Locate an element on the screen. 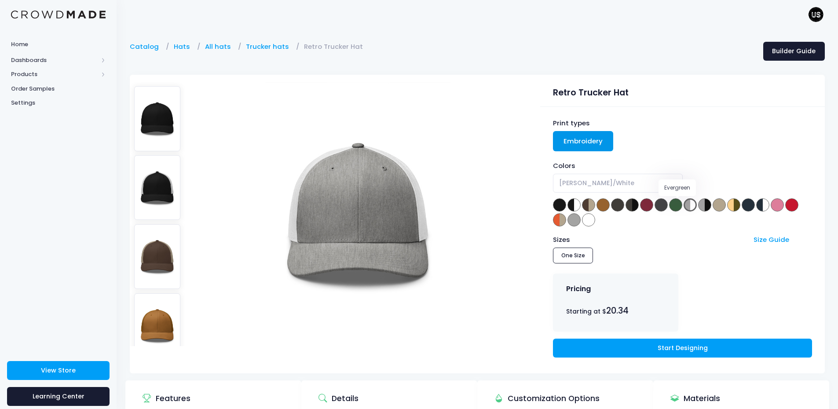 Image resolution: width=838 pixels, height=409 pixels. div: Colors is located at coordinates (683, 166).